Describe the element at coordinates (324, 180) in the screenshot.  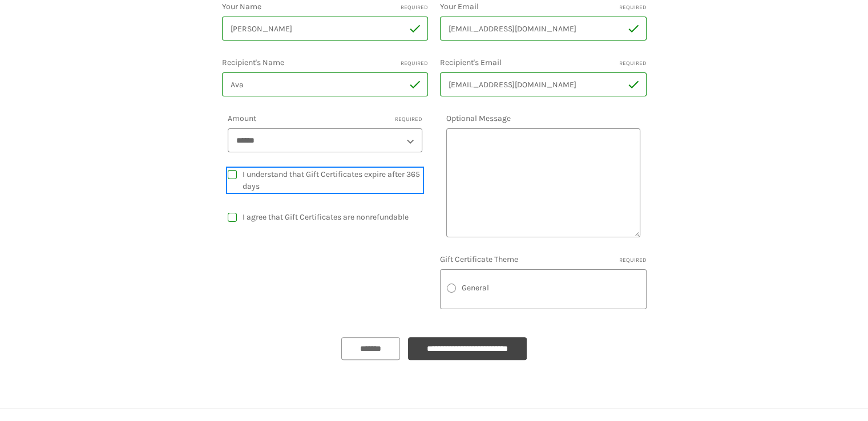
I see `label: I understand that Gift Certificates expire after 365 days` at that location.